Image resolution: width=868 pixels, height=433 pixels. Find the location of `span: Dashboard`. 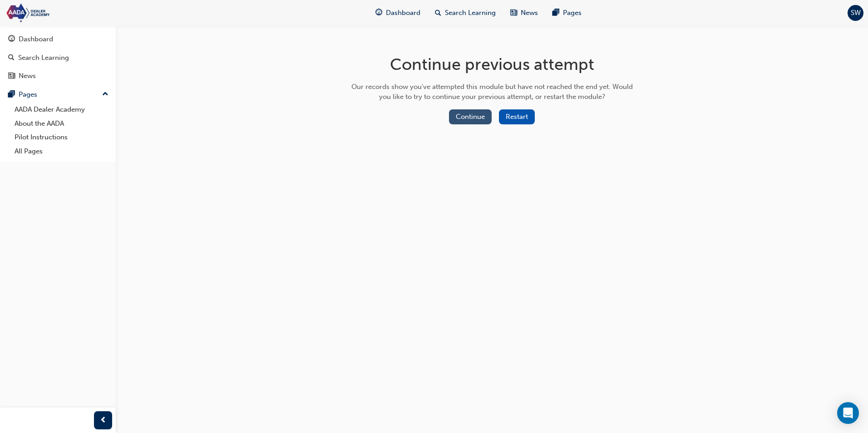

span: Dashboard is located at coordinates (403, 13).